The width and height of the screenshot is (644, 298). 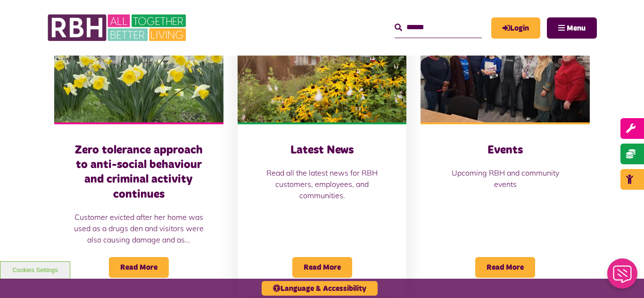 I want to click on p: Read all the latest news for RBH customers, employees, and communities., so click(x=322, y=184).